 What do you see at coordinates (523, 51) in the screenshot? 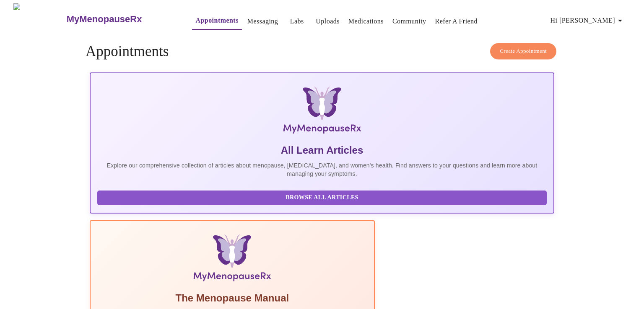
I see `span: Create Appointment` at bounding box center [523, 51].